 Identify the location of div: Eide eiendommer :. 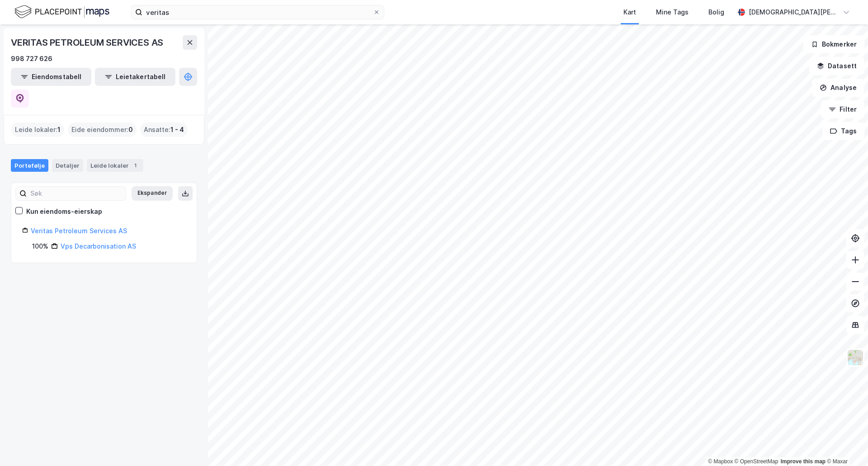
(102, 130).